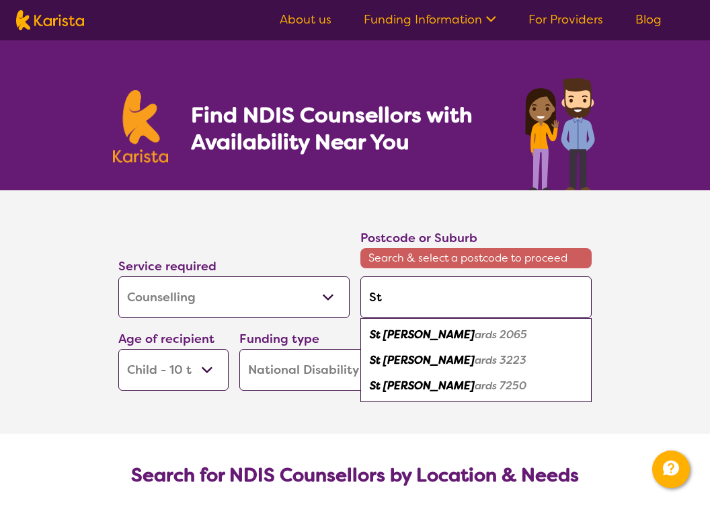 The image size is (710, 505). I want to click on a: For Providers, so click(565, 19).